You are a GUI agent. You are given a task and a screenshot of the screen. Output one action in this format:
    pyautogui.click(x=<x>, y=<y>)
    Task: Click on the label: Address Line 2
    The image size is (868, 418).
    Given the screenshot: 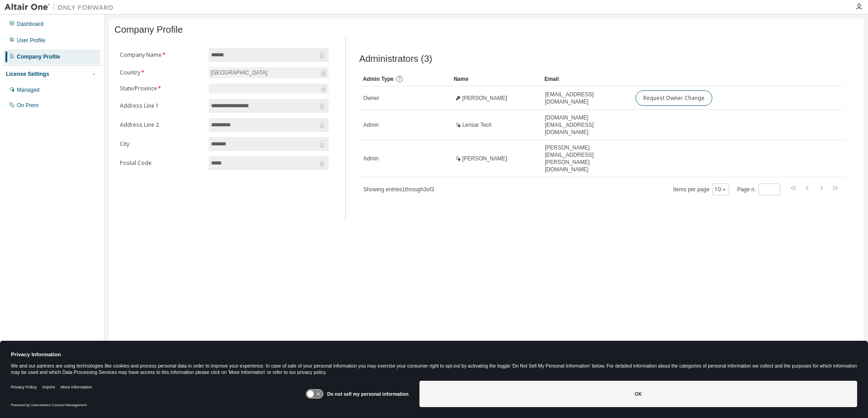 What is the action you would take?
    pyautogui.click(x=162, y=125)
    